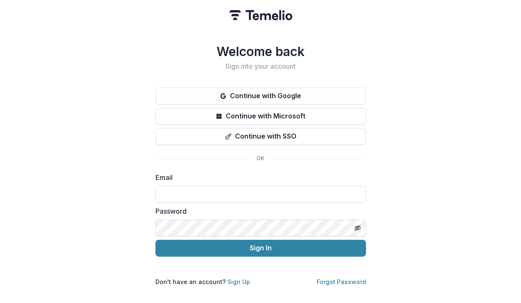 The width and height of the screenshot is (521, 303). Describe the element at coordinates (202, 281) in the screenshot. I see `p: Don't have an account?` at that location.